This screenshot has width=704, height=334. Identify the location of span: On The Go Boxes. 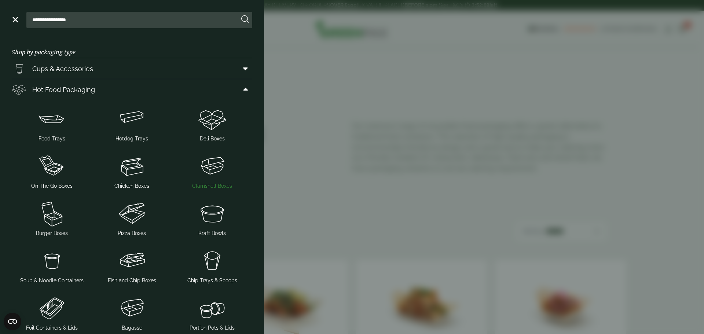
(52, 186).